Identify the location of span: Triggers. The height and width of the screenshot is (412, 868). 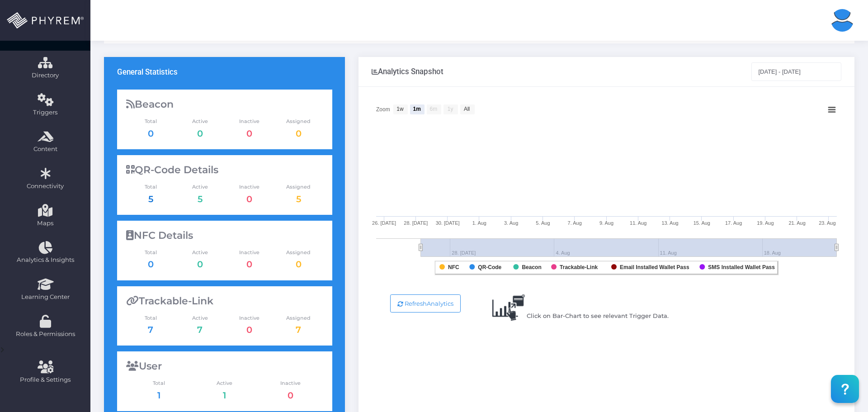
(45, 112).